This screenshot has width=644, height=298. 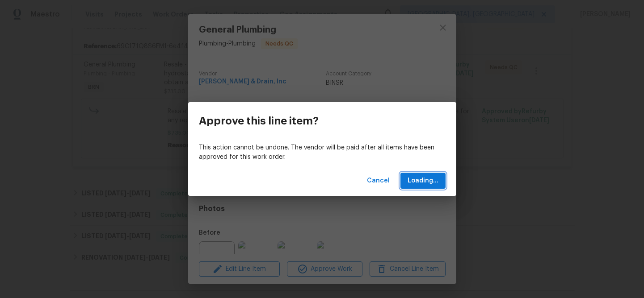 I want to click on button: Loading..., so click(x=423, y=180).